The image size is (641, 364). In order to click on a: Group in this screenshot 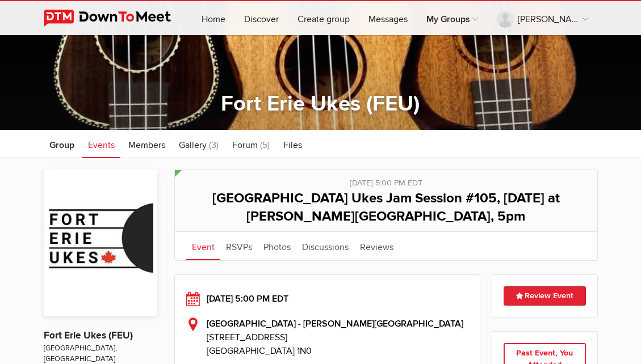, I will do `click(62, 144)`.